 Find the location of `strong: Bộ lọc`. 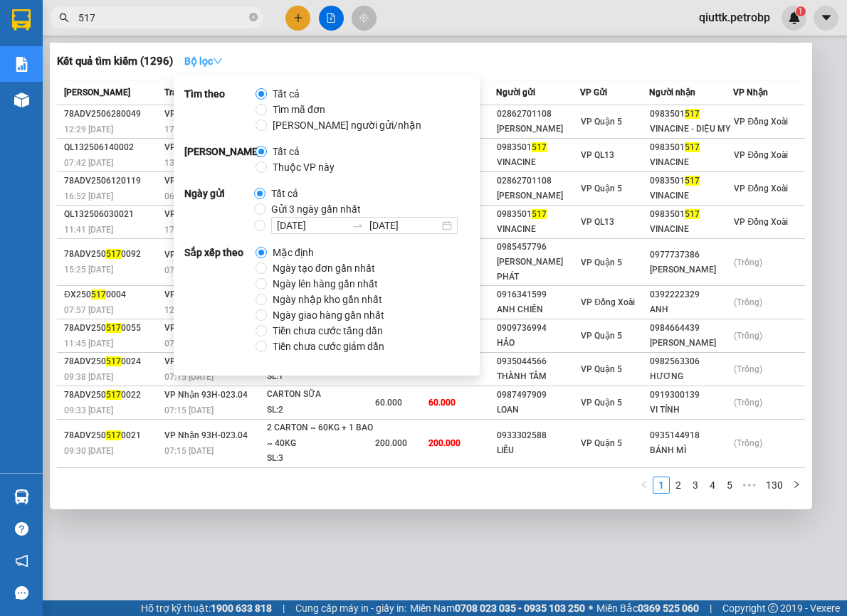

strong: Bộ lọc is located at coordinates (204, 61).